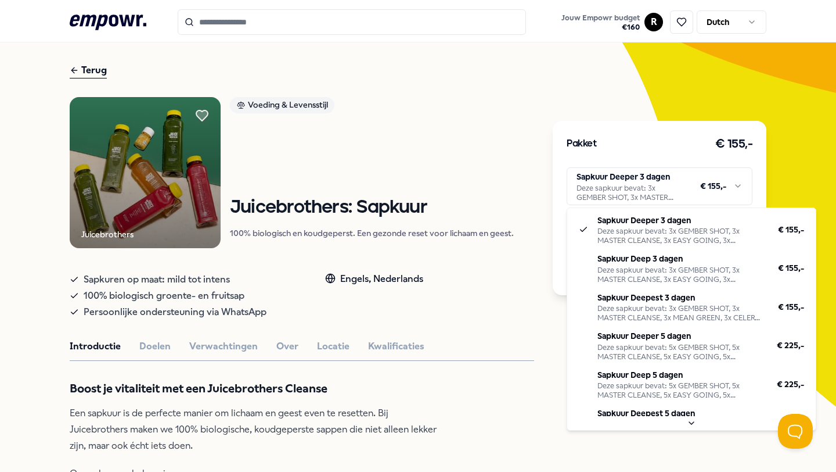 The height and width of the screenshot is (472, 836). Describe the element at coordinates (680, 413) in the screenshot. I see `p: Sapkuur Deepest 5 dagen` at that location.